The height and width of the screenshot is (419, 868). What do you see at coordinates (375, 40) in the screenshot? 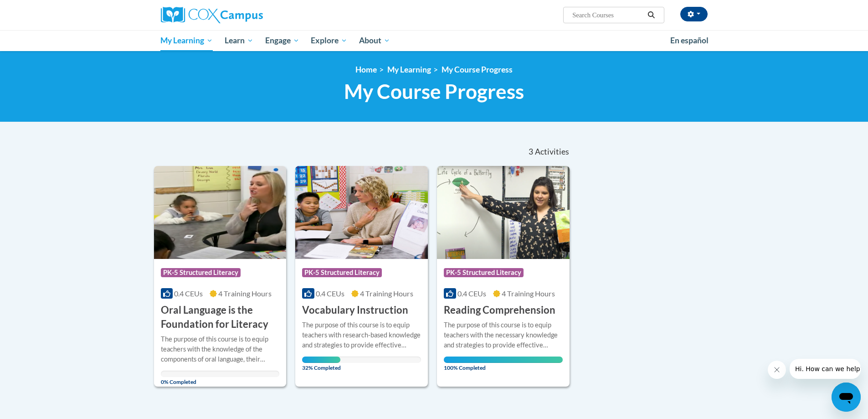
I see `span: About` at bounding box center [375, 40].